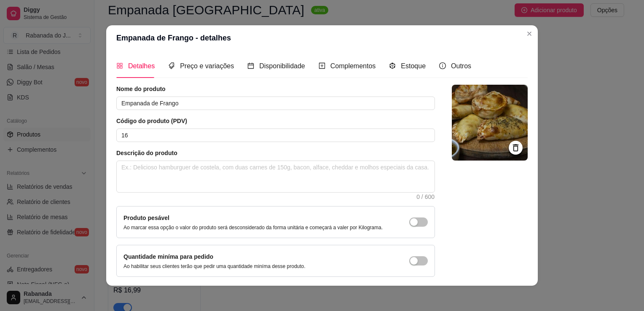 This screenshot has width=644, height=311. Describe the element at coordinates (119, 66) in the screenshot. I see `span: appstore` at that location.